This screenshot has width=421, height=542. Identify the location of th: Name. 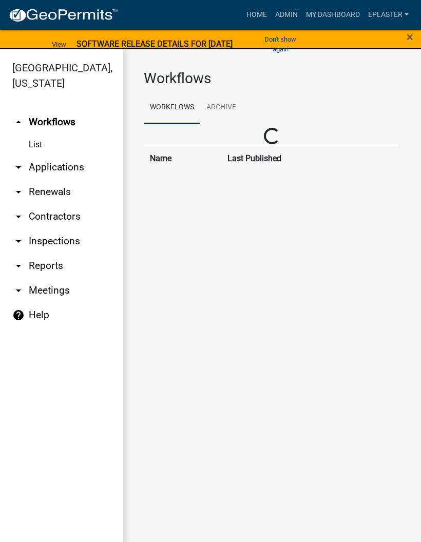
(182, 158).